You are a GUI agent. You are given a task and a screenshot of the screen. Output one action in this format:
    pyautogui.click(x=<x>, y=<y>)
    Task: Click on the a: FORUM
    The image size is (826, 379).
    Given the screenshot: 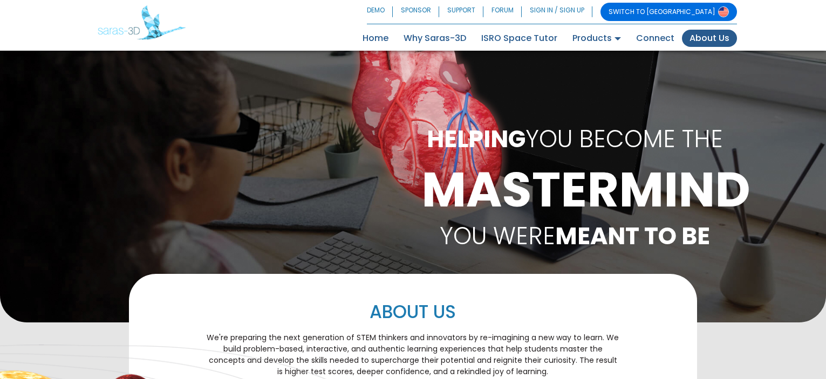 What is the action you would take?
    pyautogui.click(x=503, y=12)
    